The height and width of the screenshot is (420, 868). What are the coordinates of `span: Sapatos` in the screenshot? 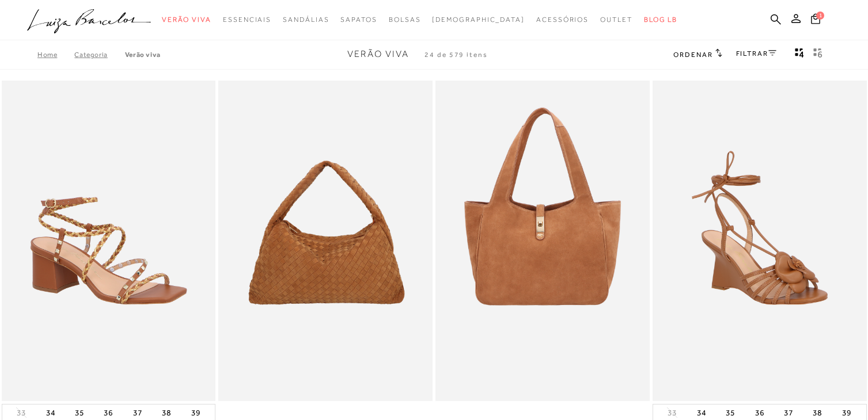 It's located at (358, 20).